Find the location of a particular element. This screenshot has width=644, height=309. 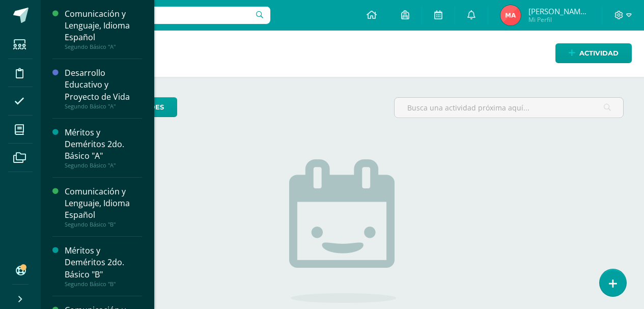

div: Méritos y Deméritos 2do. Básico "B" is located at coordinates (103, 262).